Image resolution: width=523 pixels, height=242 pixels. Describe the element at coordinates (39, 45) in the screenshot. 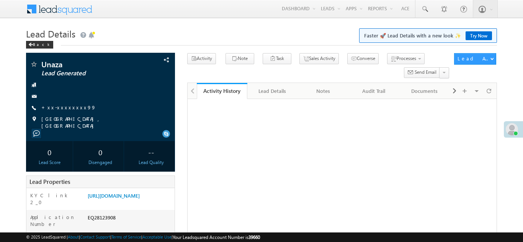

I see `div: Back` at that location.